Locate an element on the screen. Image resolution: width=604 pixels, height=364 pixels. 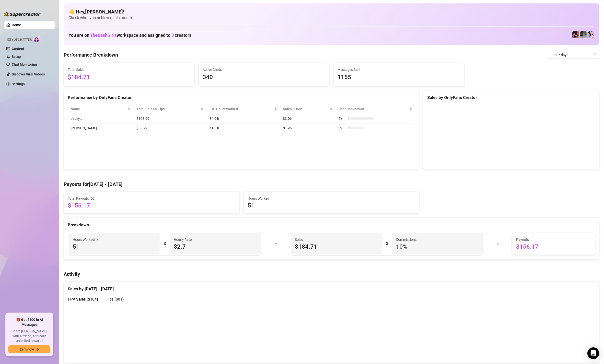
span: Sales is located at coordinates (336, 240).